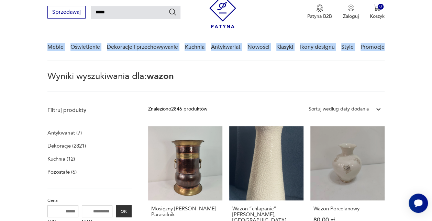 The height and width of the screenshot is (221, 432). What do you see at coordinates (55, 47) in the screenshot?
I see `a: Meble` at bounding box center [55, 47].